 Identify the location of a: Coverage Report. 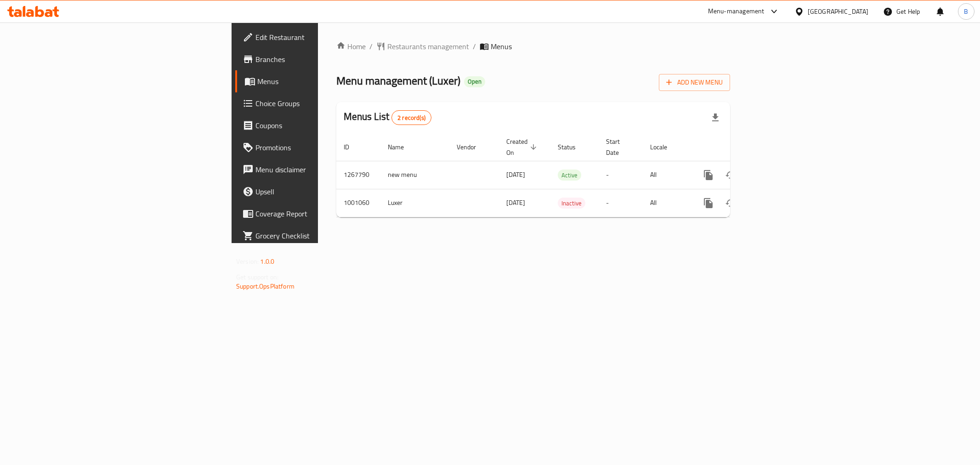
(315, 213).